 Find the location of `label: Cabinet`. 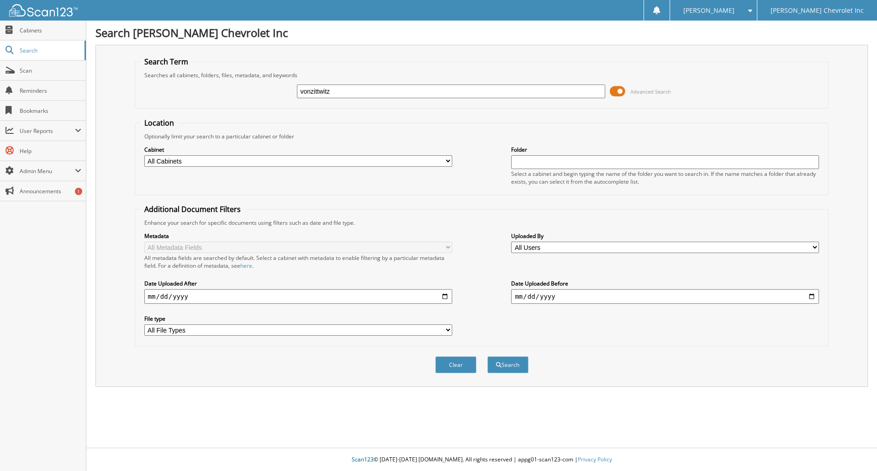

label: Cabinet is located at coordinates (298, 149).